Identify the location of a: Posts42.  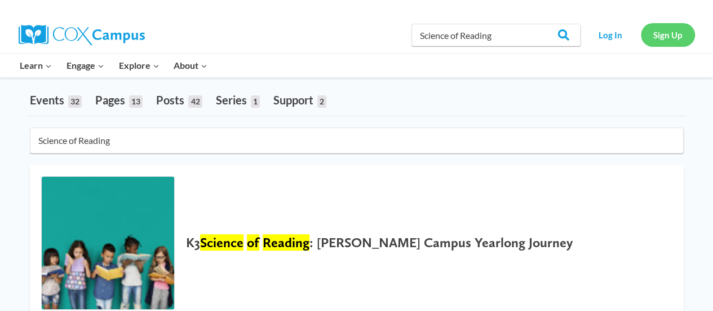
(179, 100).